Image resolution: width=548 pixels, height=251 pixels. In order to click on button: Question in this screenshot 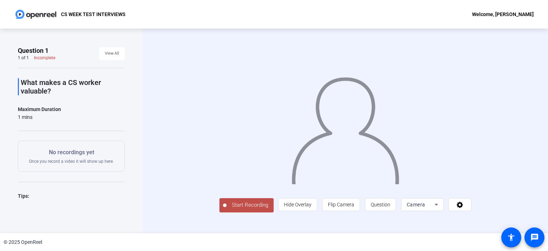, I will do `click(380, 204)`.